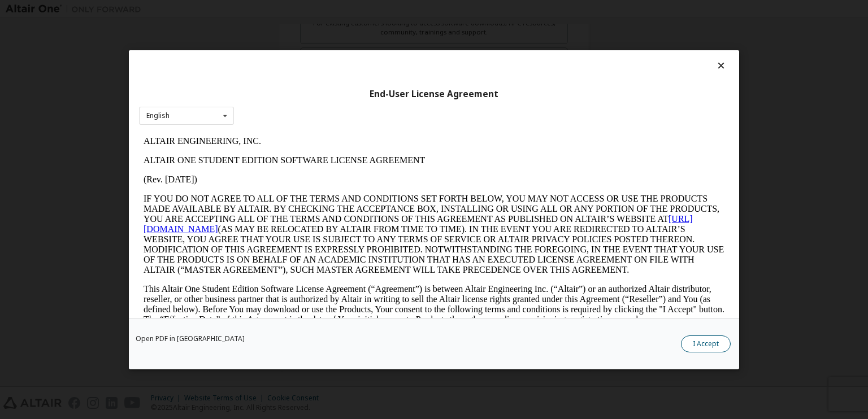  I want to click on p: ALTAIR ENGINEERING, INC., so click(295, 10).